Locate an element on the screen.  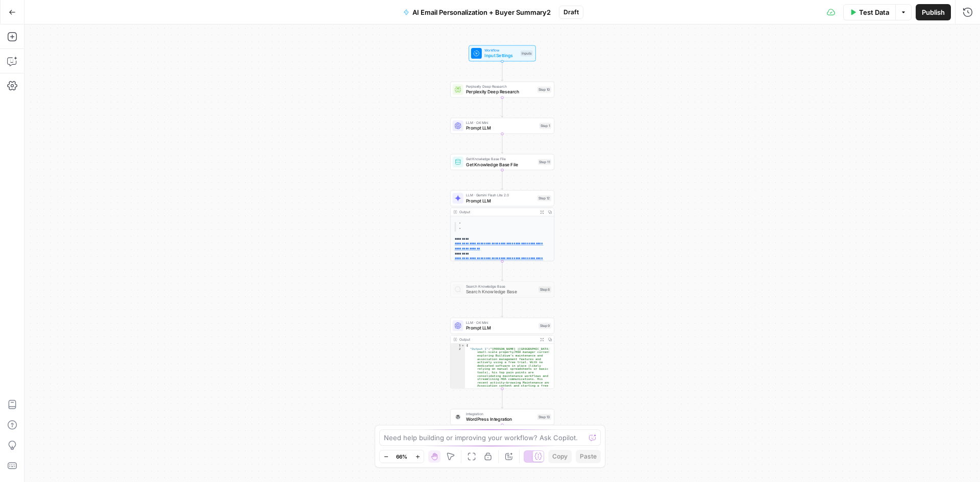
span: Toggle code folding, rows 1 through 15 is located at coordinates (462, 346).